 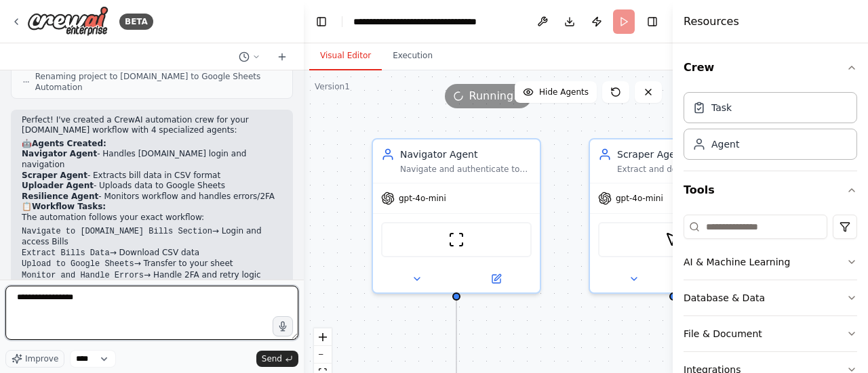 I want to click on div: AI & Machine Learning, so click(x=737, y=262).